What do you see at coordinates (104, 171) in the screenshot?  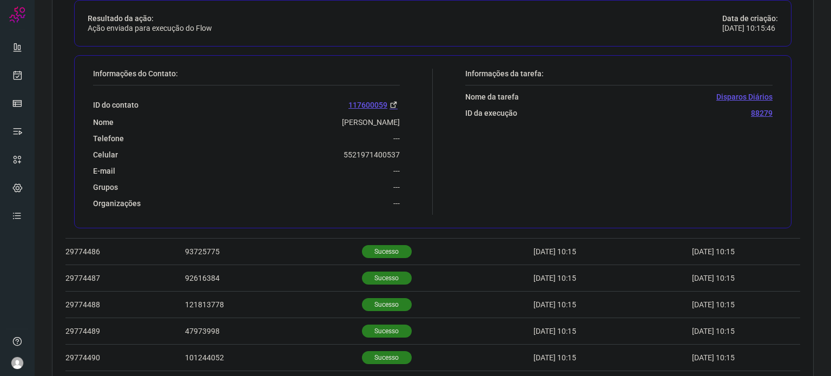 I see `p: E-mail` at bounding box center [104, 171].